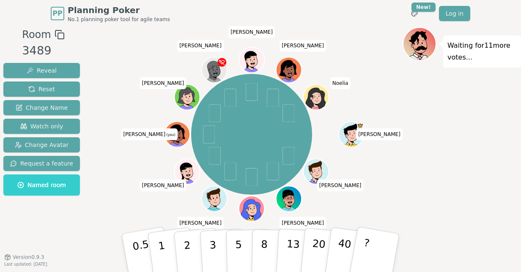  What do you see at coordinates (41, 71) in the screenshot?
I see `button: Reveal` at bounding box center [41, 71].